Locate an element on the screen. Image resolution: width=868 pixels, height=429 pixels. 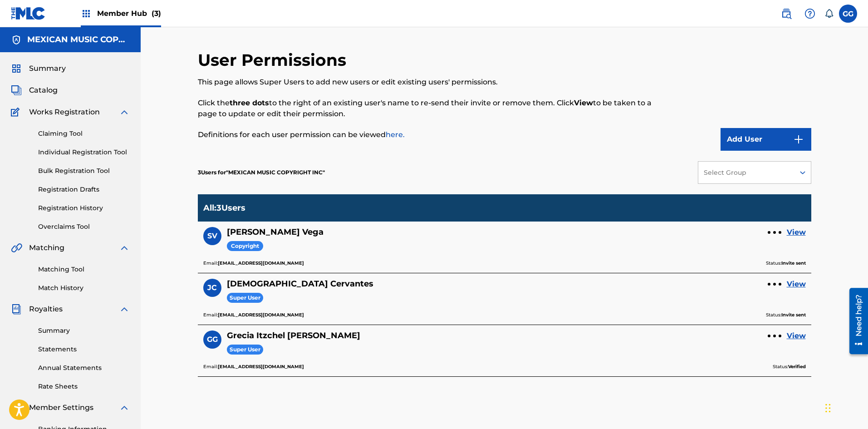
span: Works Registration is located at coordinates (64, 112).